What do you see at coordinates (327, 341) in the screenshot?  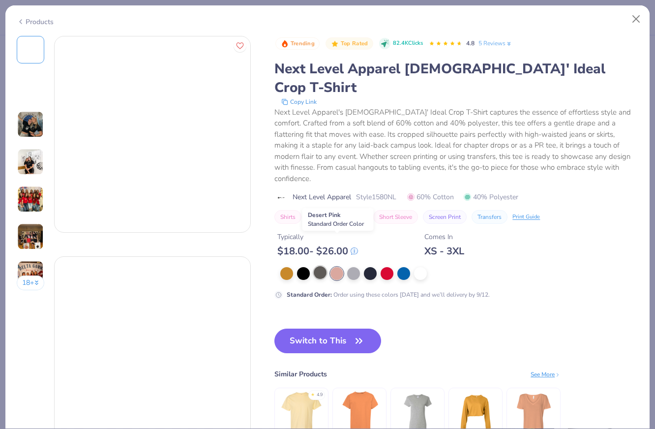 I see `button: Switch to This` at bounding box center [327, 341].